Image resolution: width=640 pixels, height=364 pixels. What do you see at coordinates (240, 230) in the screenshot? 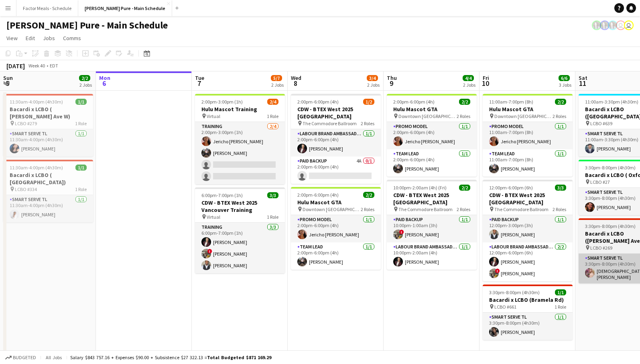
I see `div: 6:00pm-7:00pm (1h)3/3CDW - BTEX West 2025 Vancouver Training Virtual1 RoleTraining3/36:00pm-7:00p...` at bounding box center [240, 230].